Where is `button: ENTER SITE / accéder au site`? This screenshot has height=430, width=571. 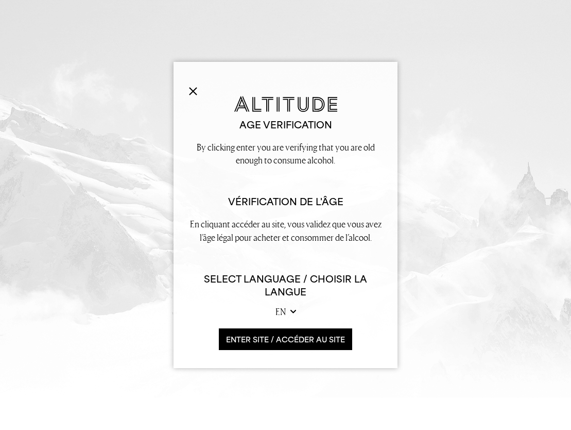
button: ENTER SITE / accéder au site is located at coordinates (285, 339).